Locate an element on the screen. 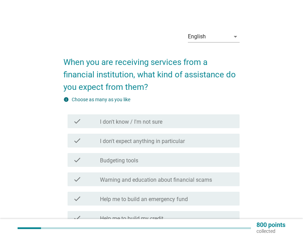  div: English is located at coordinates (197, 37).